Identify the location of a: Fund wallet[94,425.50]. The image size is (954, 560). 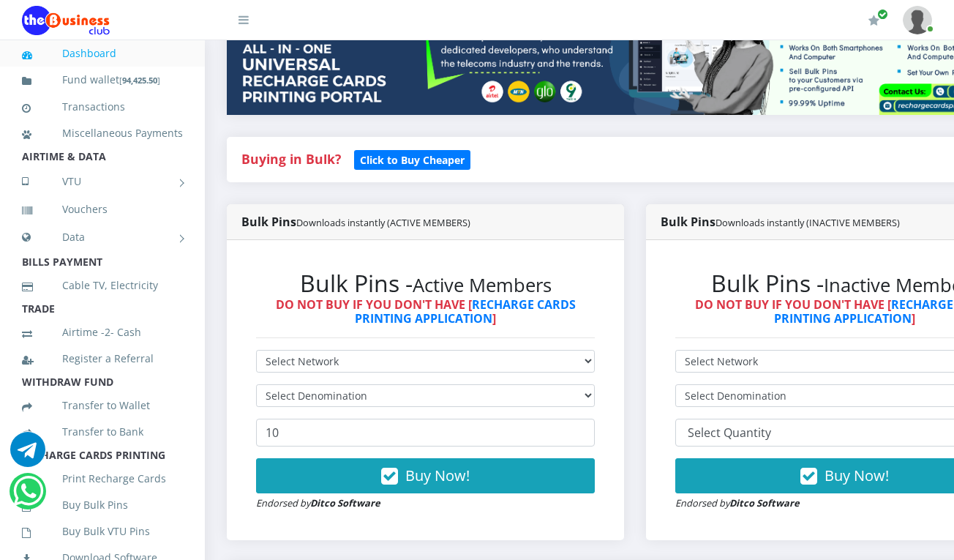
(103, 79).